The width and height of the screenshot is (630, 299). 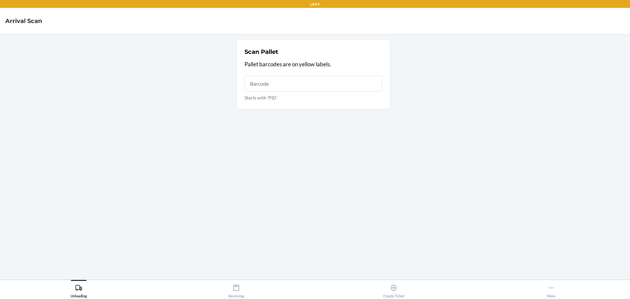 What do you see at coordinates (551, 289) in the screenshot?
I see `button: More` at bounding box center [551, 289].